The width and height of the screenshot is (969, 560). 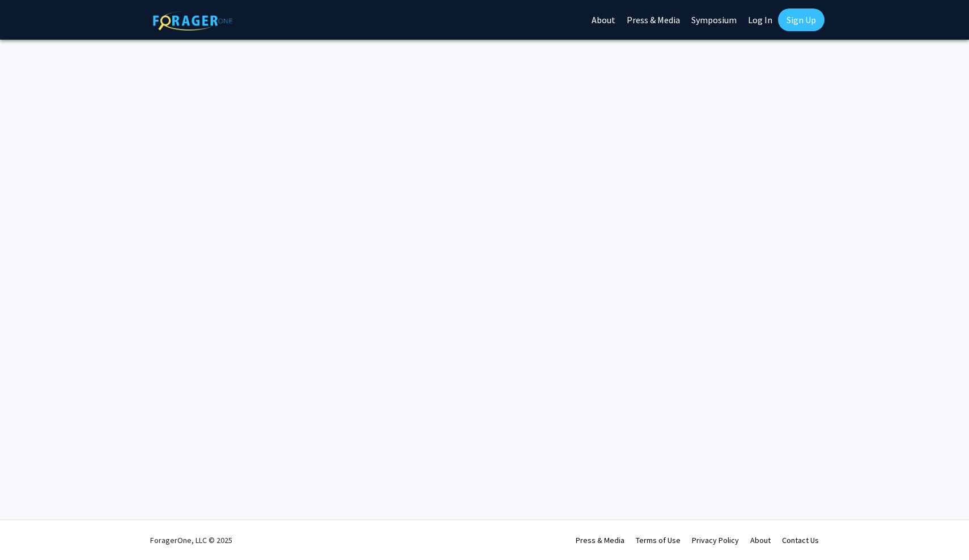 I want to click on a: About, so click(x=760, y=541).